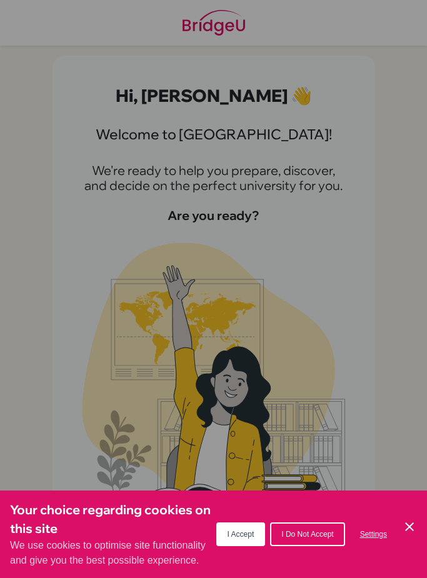  Describe the element at coordinates (307, 534) in the screenshot. I see `span: I Do Not Accept` at that location.